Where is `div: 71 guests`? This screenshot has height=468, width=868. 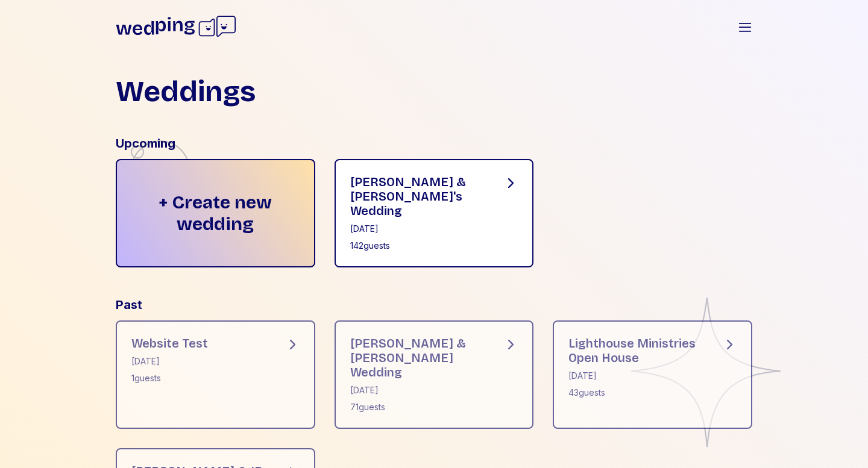
div: 71 guests is located at coordinates (417, 407).